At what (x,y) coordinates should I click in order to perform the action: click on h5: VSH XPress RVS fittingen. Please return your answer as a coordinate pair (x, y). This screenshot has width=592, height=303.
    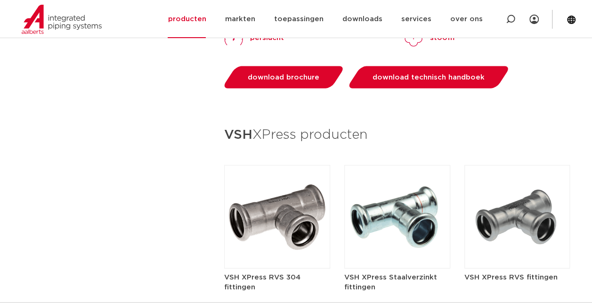
    Looking at the image, I should click on (517, 278).